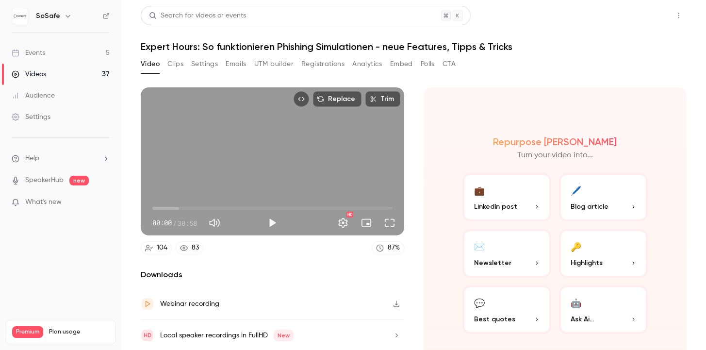 The width and height of the screenshot is (706, 350). I want to click on button: UTM builder, so click(274, 64).